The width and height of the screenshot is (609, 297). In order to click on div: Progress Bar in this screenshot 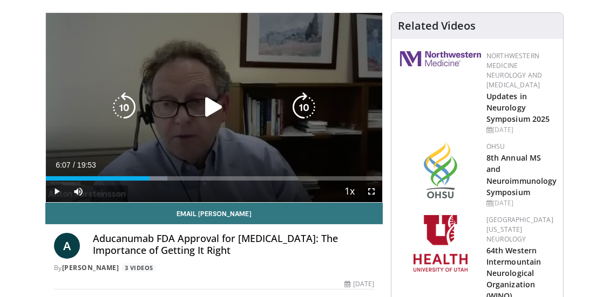, I will do `click(214, 179)`.